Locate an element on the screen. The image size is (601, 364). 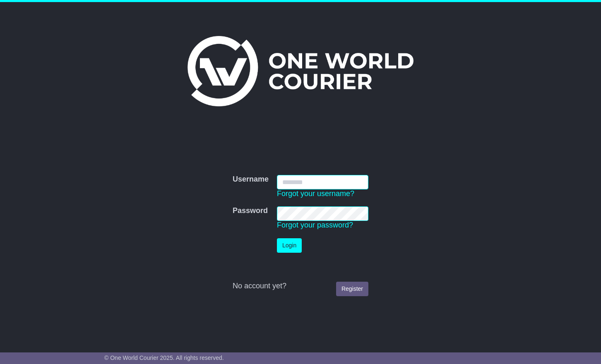
label: Password is located at coordinates (250, 211).